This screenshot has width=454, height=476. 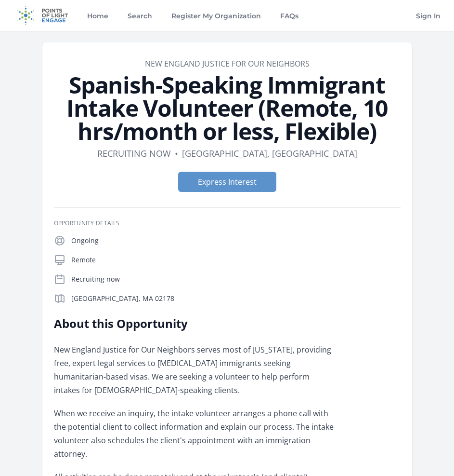 I want to click on a: New England Justice for Our Neighbors, so click(x=228, y=64).